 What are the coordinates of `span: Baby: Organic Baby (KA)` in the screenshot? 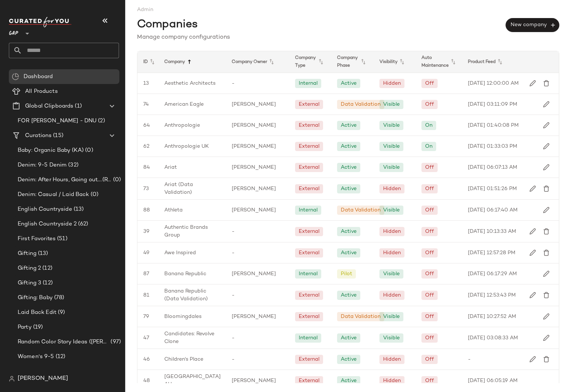 It's located at (50, 150).